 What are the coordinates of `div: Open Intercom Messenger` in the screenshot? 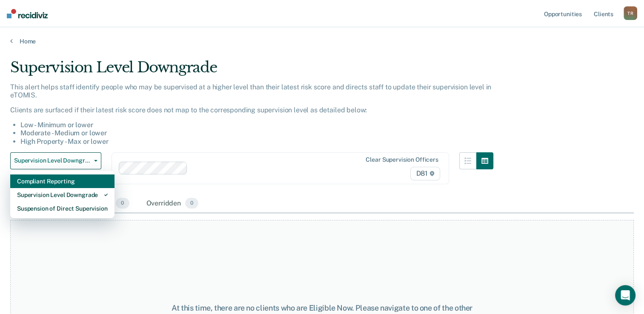 It's located at (625, 295).